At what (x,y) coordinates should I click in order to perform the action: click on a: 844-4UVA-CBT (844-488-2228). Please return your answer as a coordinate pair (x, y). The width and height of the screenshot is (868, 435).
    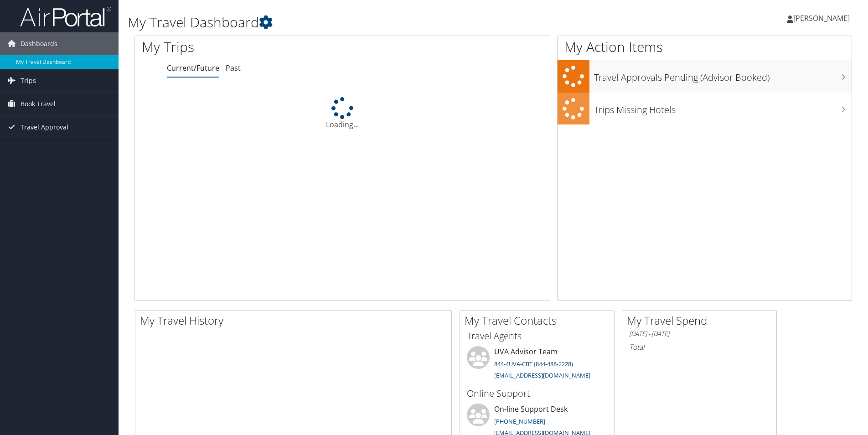
    Looking at the image, I should click on (534, 364).